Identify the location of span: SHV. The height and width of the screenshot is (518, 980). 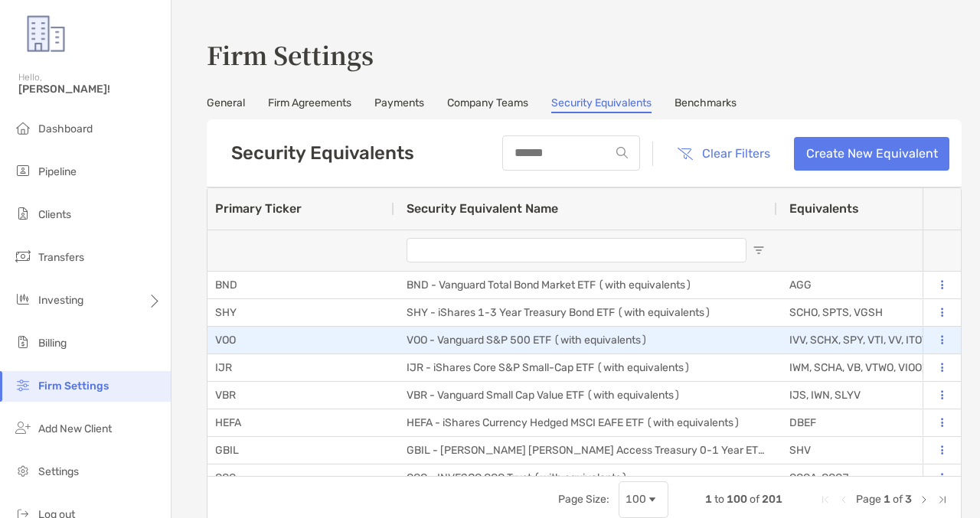
(799, 450).